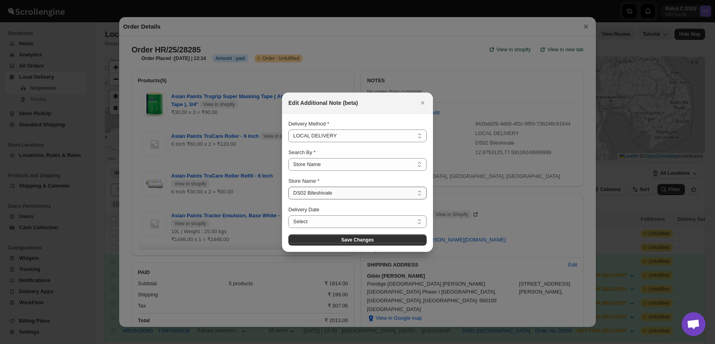 Image resolution: width=715 pixels, height=344 pixels. I want to click on span: Delivery Method *, so click(309, 124).